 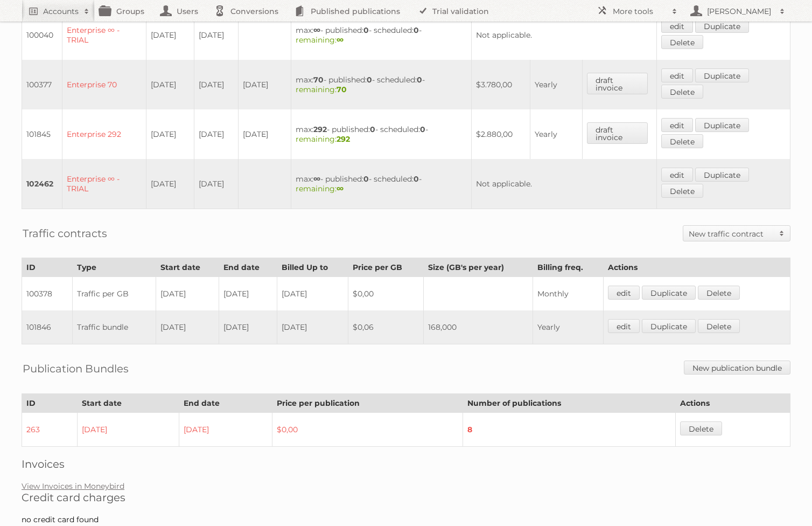 I want to click on td: Traffic per GB, so click(x=114, y=293).